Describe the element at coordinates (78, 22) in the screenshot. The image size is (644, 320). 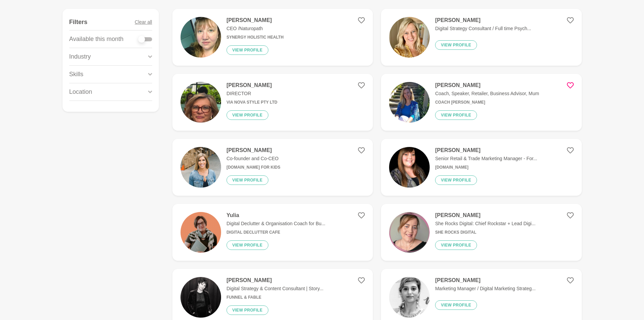
I see `h4: Filters` at that location.